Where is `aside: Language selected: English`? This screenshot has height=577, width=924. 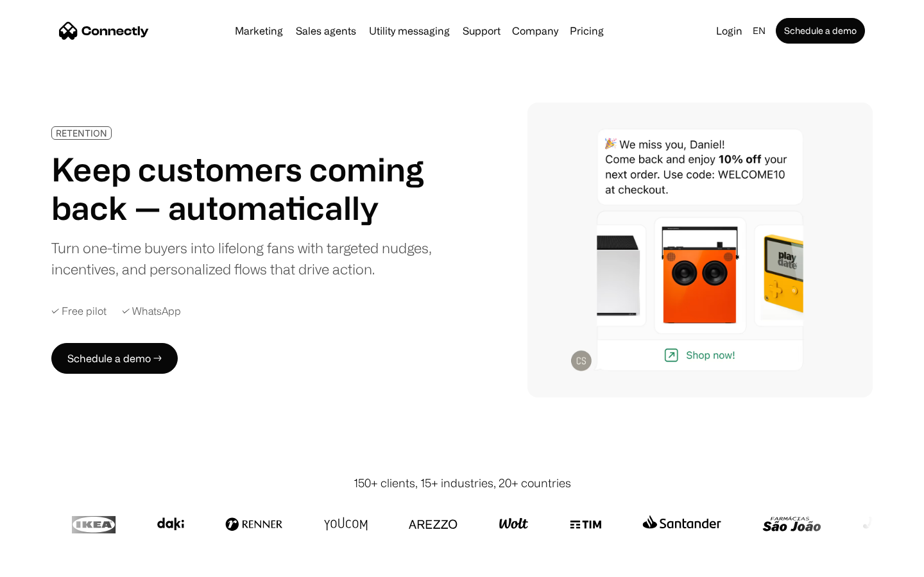 aside: Language selected: English is located at coordinates (45, 563).